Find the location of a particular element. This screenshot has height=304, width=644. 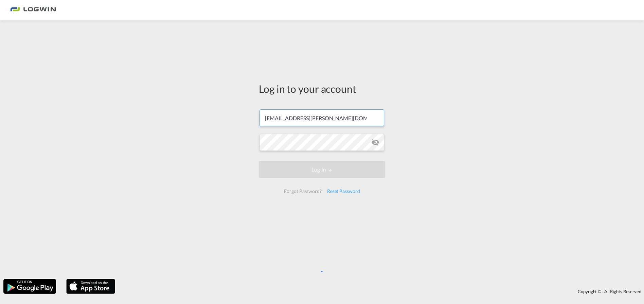

div: Forgot Password? is located at coordinates (303, 191).